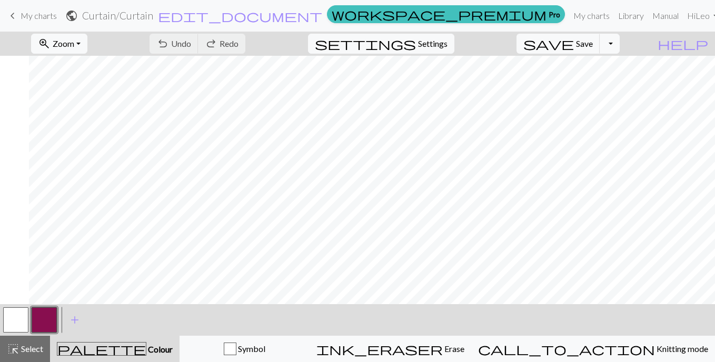 The height and width of the screenshot is (362, 715). What do you see at coordinates (433, 44) in the screenshot?
I see `span: Settings` at bounding box center [433, 44].